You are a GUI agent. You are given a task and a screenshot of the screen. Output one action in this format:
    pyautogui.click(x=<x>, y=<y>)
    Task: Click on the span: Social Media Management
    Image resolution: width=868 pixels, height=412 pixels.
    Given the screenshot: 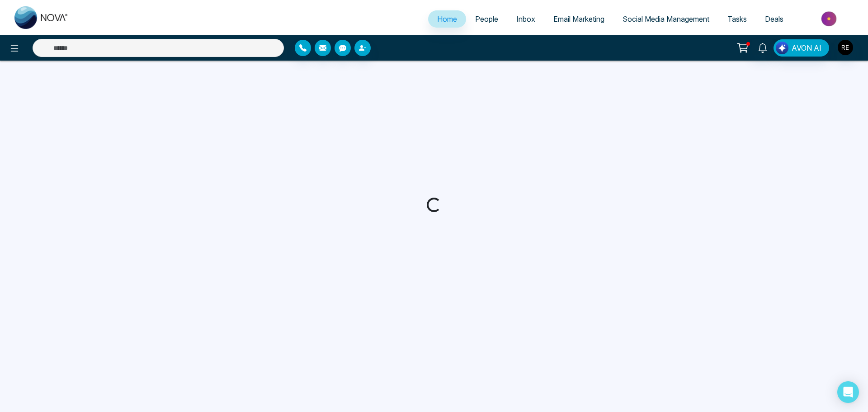 What is the action you would take?
    pyautogui.click(x=666, y=19)
    